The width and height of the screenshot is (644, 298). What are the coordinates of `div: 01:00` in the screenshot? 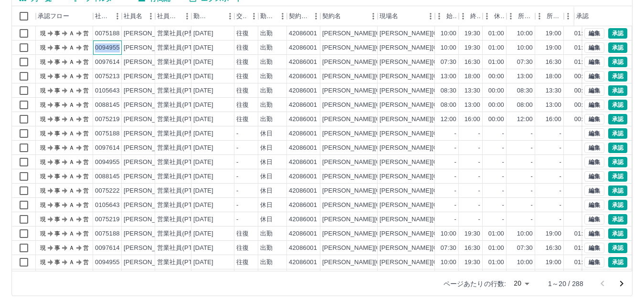 It's located at (582, 47).